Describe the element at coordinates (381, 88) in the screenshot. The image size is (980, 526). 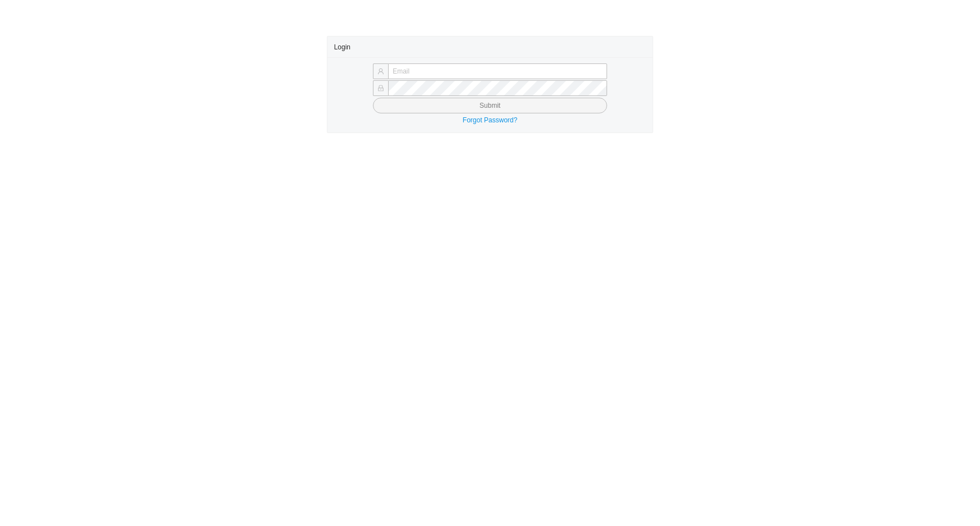
I see `span: lock` at that location.